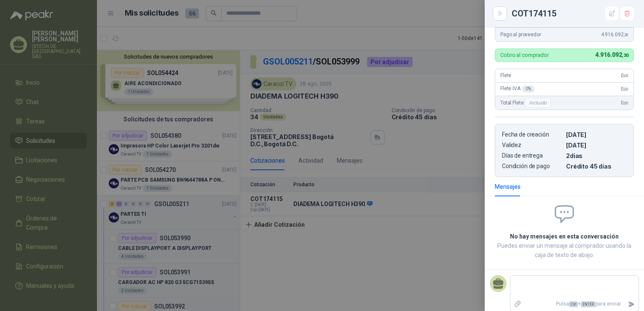  I want to click on div: Incluido, so click(537, 103).